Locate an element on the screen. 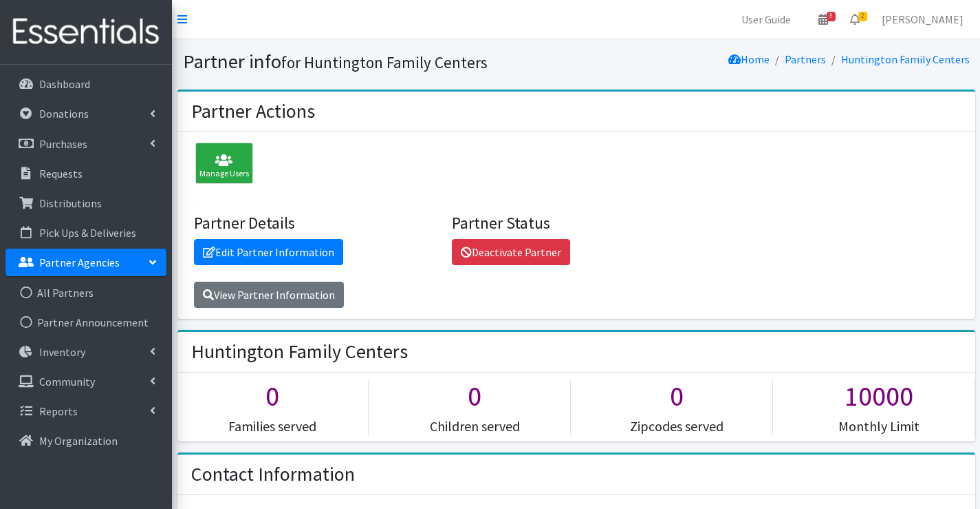 The width and height of the screenshot is (980, 509). p: Donations is located at coordinates (64, 114).